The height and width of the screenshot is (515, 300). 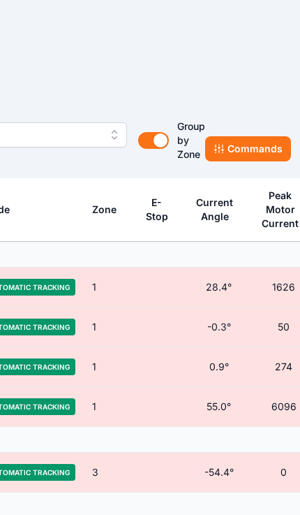 I want to click on button: Commands, so click(x=248, y=149).